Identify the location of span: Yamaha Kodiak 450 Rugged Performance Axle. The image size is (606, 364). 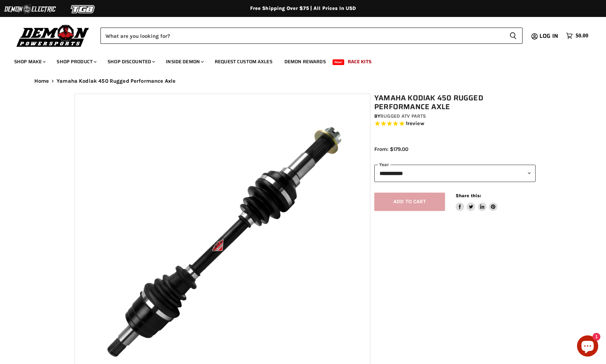
(116, 81).